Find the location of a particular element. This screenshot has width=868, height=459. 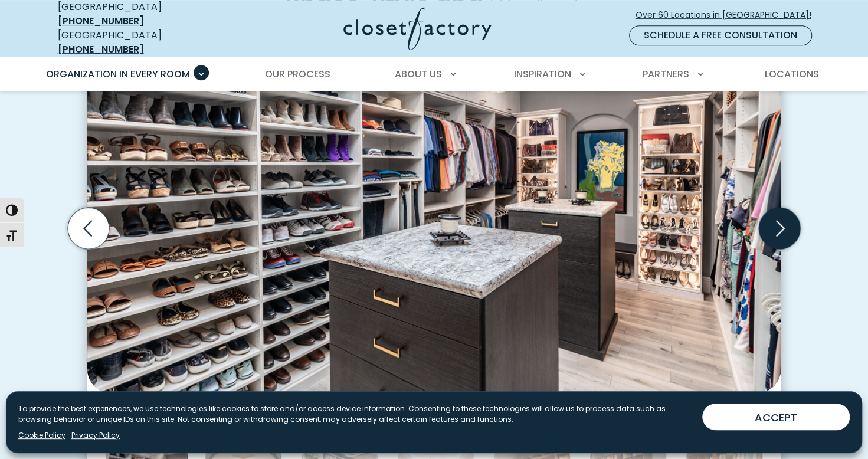

span: Locations is located at coordinates (791, 74).